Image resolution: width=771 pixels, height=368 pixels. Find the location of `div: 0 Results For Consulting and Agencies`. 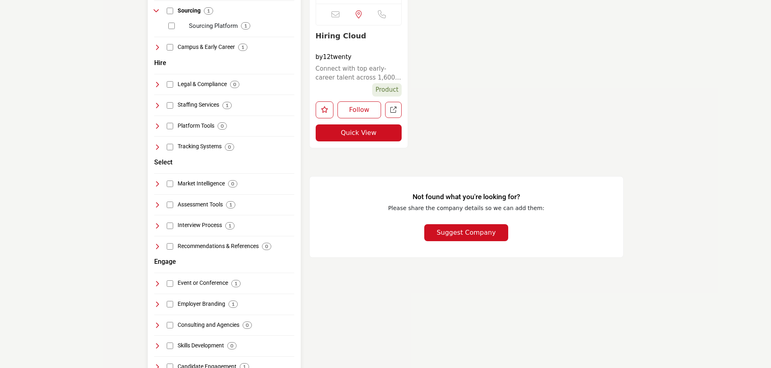

div: 0 Results For Consulting and Agencies is located at coordinates (247, 325).